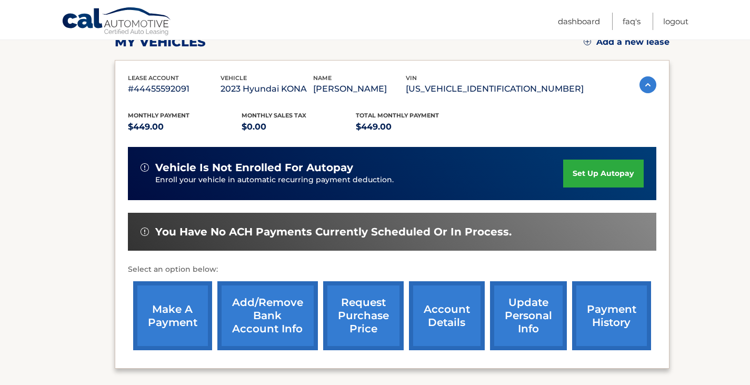 The image size is (750, 385). Describe the element at coordinates (411, 78) in the screenshot. I see `span: vin` at that location.